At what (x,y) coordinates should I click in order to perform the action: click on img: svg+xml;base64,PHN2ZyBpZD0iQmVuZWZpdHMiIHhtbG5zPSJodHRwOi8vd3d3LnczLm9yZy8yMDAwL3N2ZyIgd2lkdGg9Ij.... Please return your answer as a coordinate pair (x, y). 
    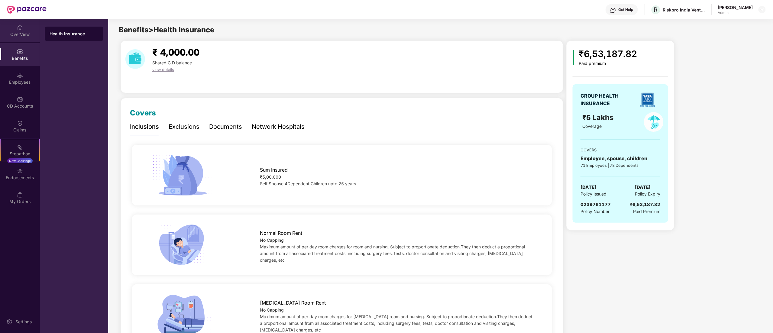
    Looking at the image, I should click on (20, 52).